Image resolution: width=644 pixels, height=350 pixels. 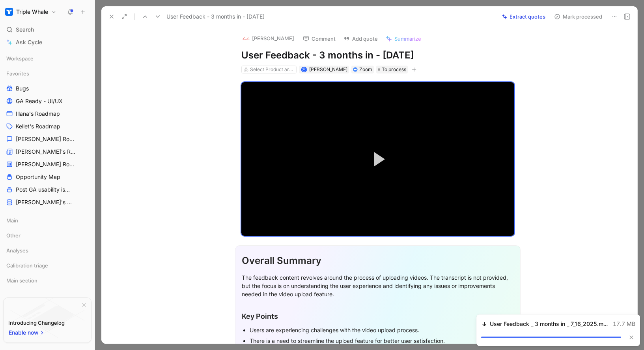 I want to click on span: Enable now, so click(x=24, y=332).